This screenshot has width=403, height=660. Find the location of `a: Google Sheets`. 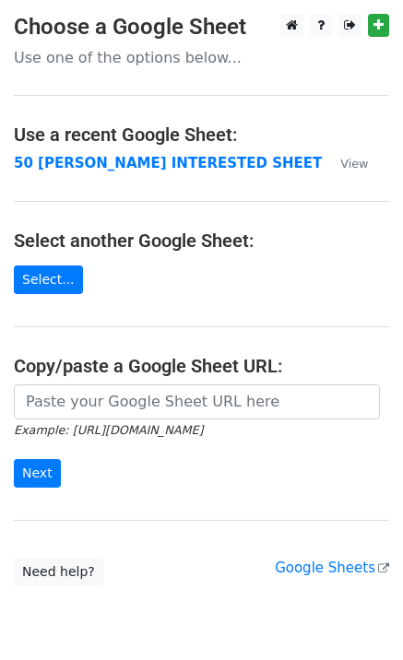

a: Google Sheets is located at coordinates (332, 568).